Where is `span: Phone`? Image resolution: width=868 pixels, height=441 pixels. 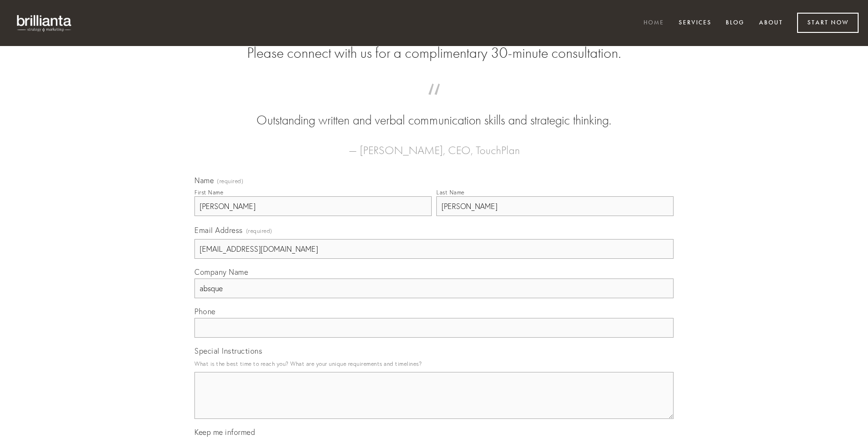
span: Phone is located at coordinates (205, 311).